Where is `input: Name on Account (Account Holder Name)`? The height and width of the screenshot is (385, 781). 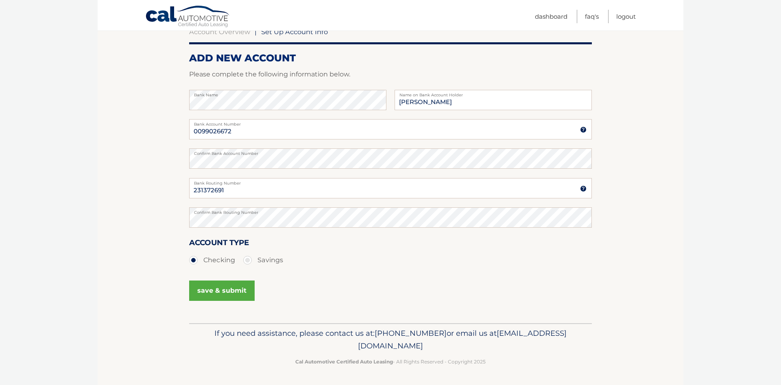
input: Name on Account (Account Holder Name) is located at coordinates (493, 100).